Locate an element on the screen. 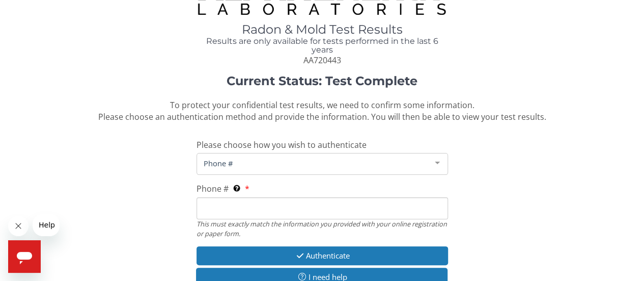 The image size is (644, 281). strong: Current Status: Test Complete is located at coordinates (322, 80).